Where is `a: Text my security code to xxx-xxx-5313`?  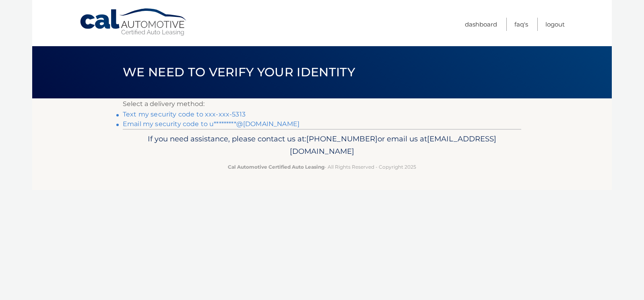 a: Text my security code to xxx-xxx-5313 is located at coordinates (184, 114).